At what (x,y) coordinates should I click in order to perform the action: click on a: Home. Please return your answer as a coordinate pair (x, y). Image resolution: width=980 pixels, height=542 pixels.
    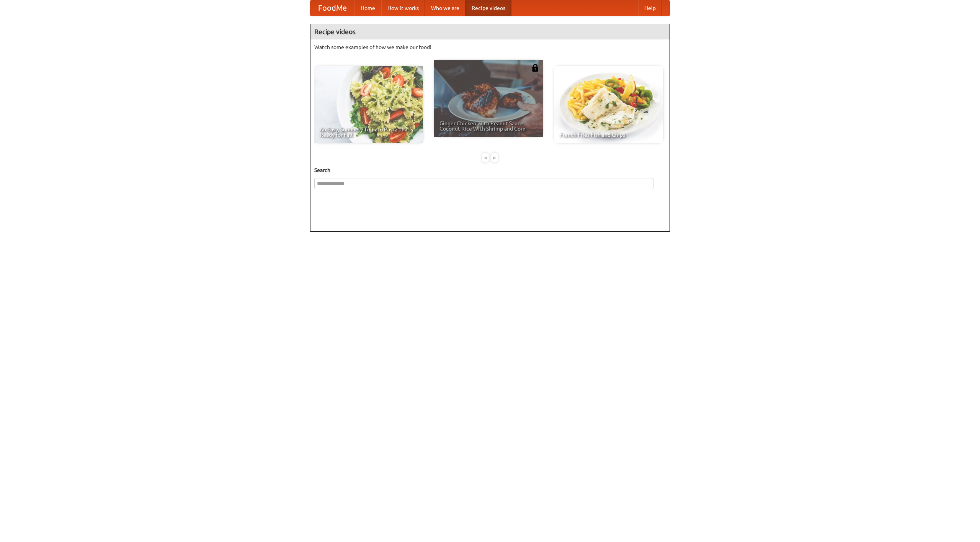
    Looking at the image, I should click on (368, 8).